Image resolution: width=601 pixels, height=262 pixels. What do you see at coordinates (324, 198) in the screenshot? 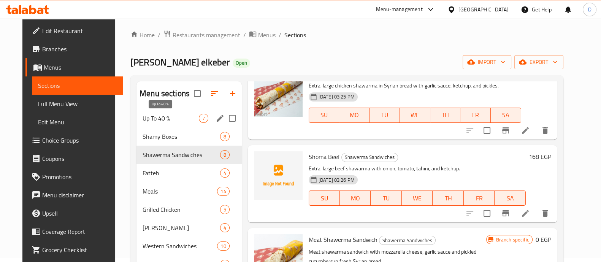
I see `span: SU` at bounding box center [324, 198].